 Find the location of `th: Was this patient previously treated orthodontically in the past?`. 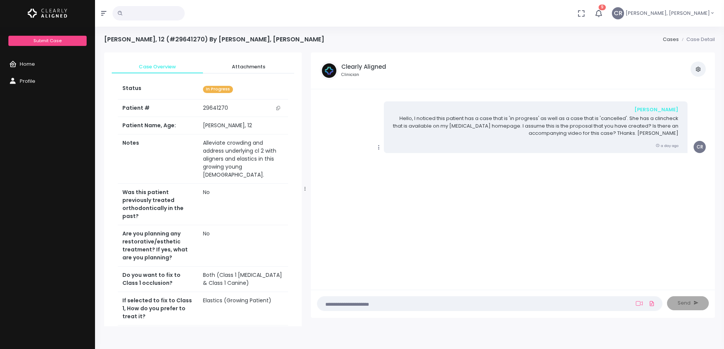

th: Was this patient previously treated orthodontically in the past? is located at coordinates (158, 205).